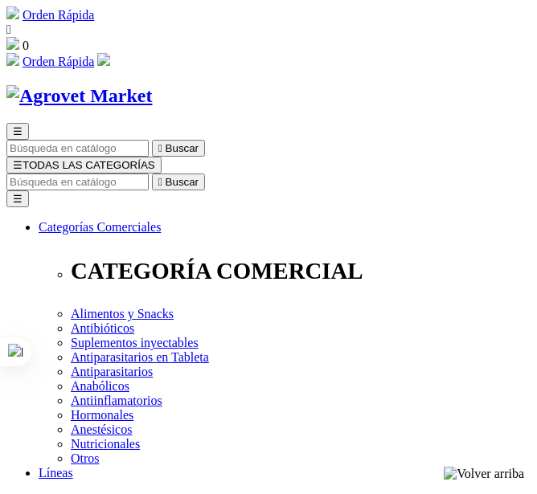  What do you see at coordinates (102, 328) in the screenshot?
I see `a: Antibióticos` at bounding box center [102, 328].